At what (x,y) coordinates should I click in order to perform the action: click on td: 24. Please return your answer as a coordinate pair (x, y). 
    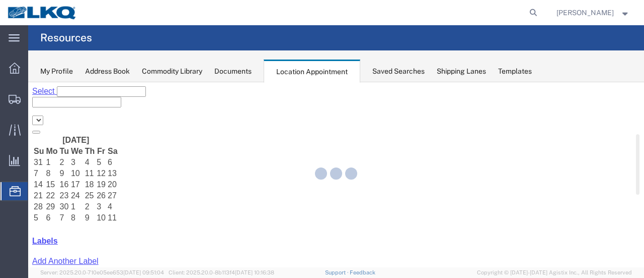
    Looking at the image, I should click on (49, 113).